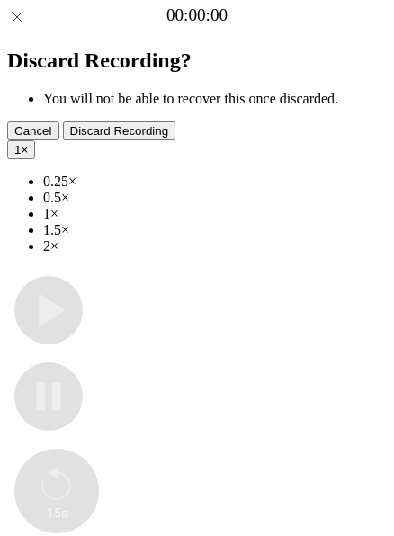 The height and width of the screenshot is (536, 394). I want to click on span: 1, so click(17, 149).